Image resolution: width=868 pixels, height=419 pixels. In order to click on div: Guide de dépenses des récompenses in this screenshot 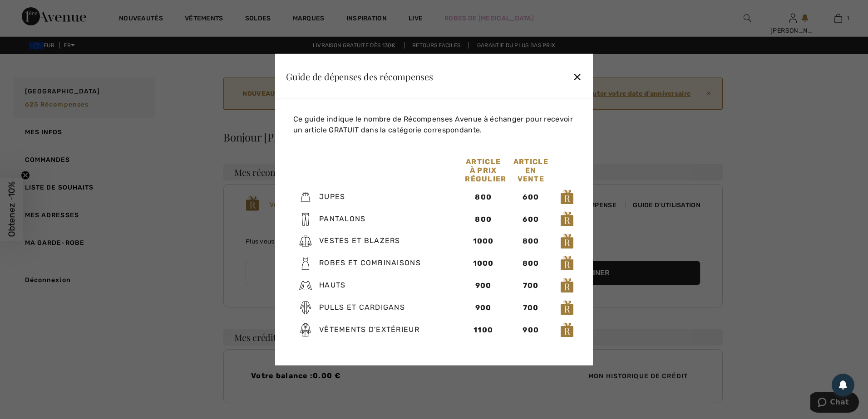, I will do `click(359, 76)`.